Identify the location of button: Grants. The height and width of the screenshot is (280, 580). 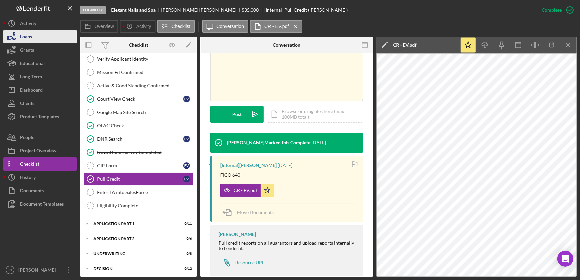
(40, 50).